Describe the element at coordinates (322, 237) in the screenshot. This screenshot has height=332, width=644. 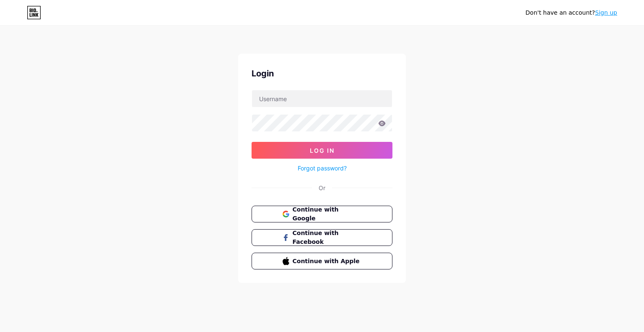
I see `a: Continue with Facebook` at that location.